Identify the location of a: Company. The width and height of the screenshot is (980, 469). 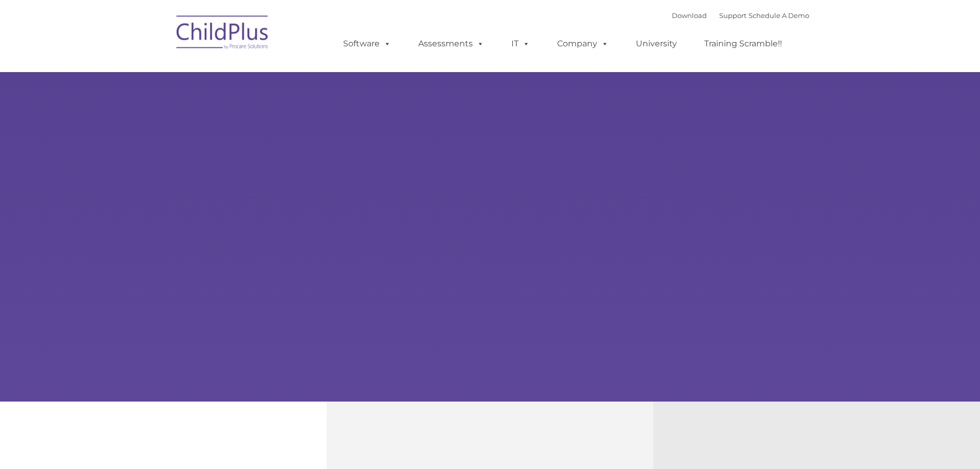
(583, 44).